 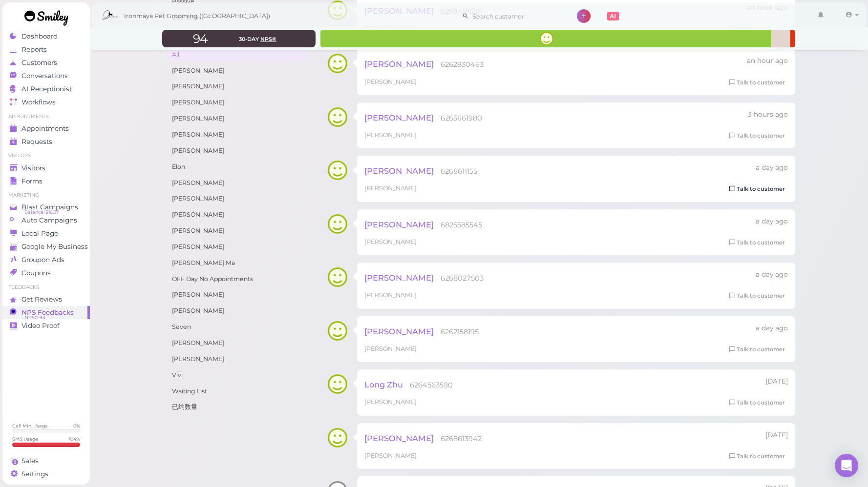 I want to click on a: Workflows, so click(x=46, y=102).